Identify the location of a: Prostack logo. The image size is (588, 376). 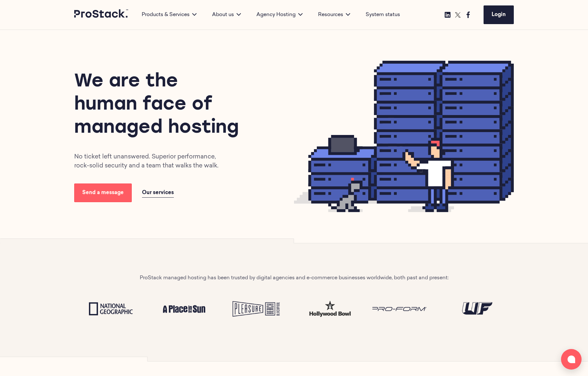
(102, 15).